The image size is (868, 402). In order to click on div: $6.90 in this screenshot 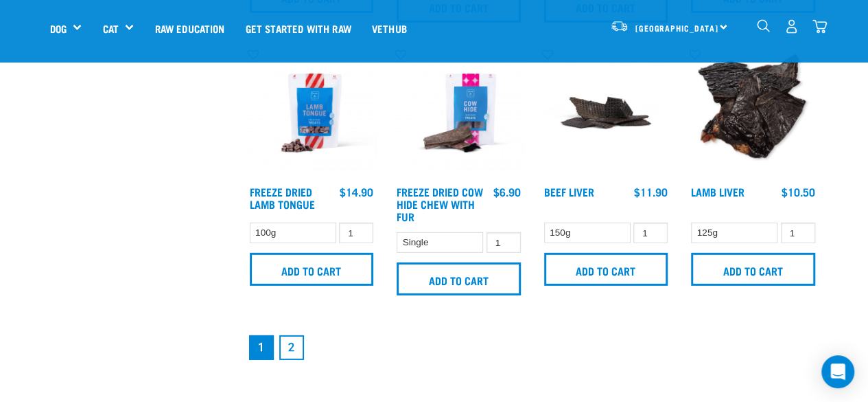, I will do `click(507, 192)`.